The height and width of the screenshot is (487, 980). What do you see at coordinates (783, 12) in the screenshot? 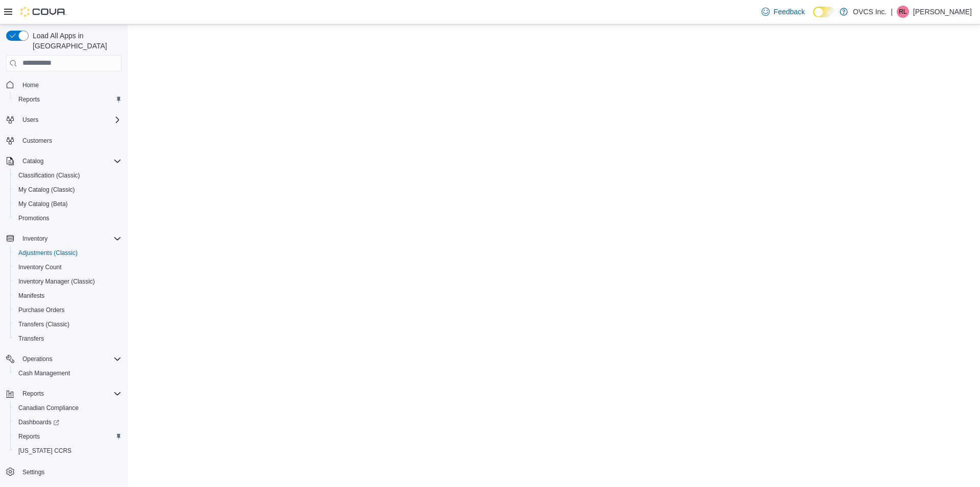
I see `a: Feedback` at bounding box center [783, 12].